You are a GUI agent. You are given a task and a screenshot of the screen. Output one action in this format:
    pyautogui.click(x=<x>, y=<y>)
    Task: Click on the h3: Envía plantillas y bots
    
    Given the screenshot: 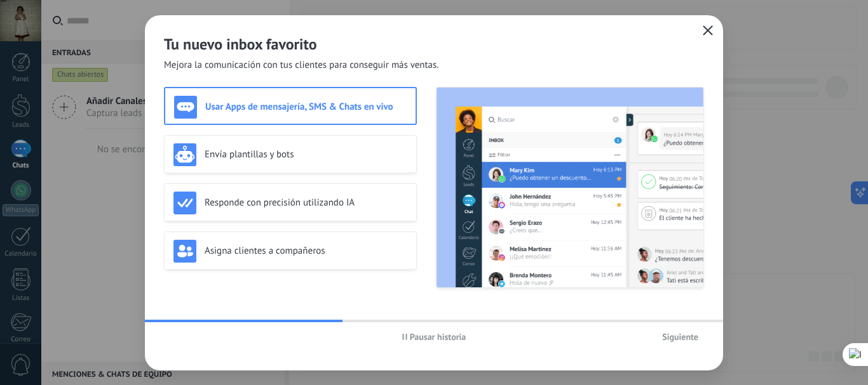 What is the action you would take?
    pyautogui.click(x=305, y=155)
    